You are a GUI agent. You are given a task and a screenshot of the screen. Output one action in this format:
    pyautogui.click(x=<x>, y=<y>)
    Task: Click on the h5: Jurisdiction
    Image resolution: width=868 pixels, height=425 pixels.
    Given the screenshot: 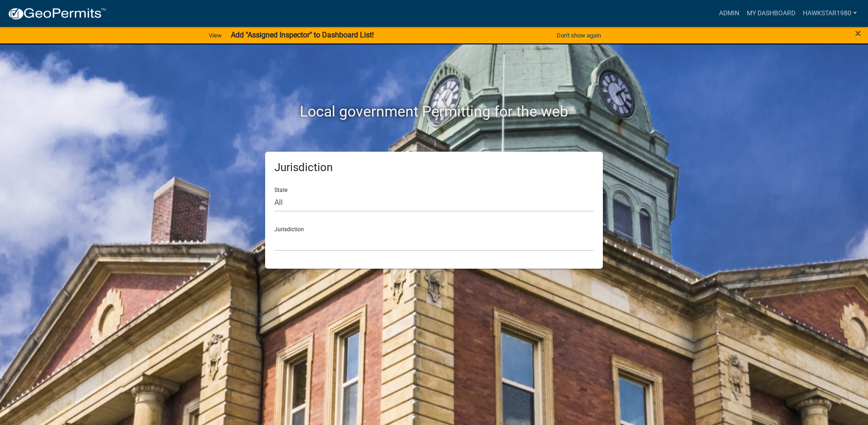 What is the action you would take?
    pyautogui.click(x=434, y=168)
    